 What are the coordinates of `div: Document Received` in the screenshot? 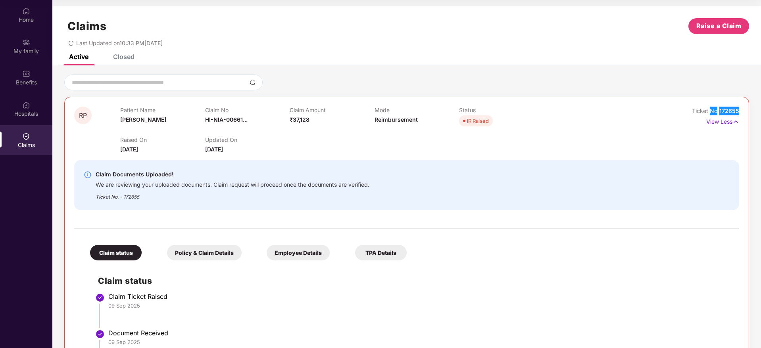 It's located at (420, 333).